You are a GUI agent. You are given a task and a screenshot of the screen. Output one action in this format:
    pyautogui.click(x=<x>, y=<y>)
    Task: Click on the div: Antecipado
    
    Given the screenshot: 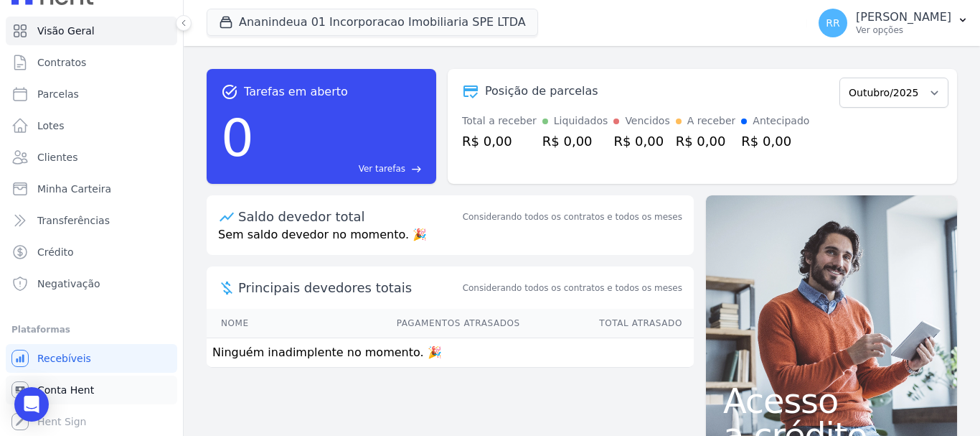 What is the action you would take?
    pyautogui.click(x=781, y=120)
    